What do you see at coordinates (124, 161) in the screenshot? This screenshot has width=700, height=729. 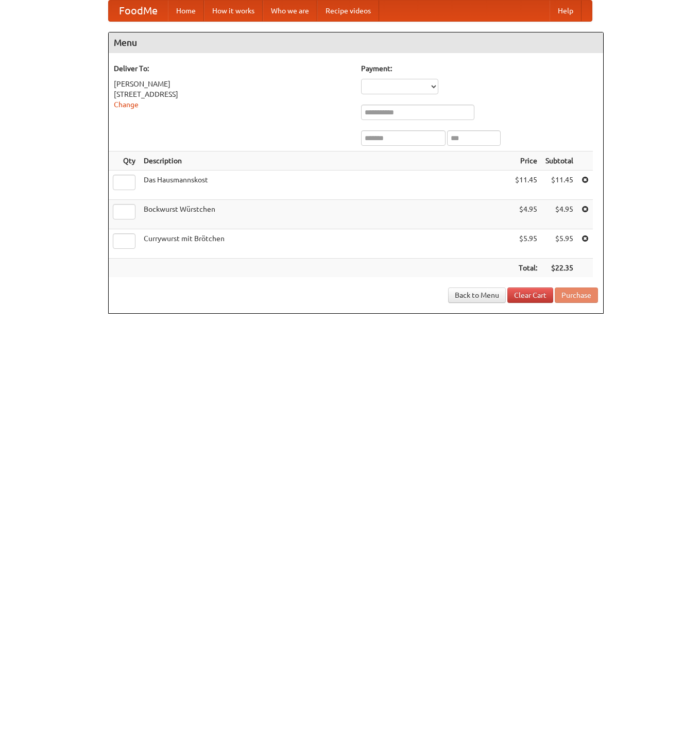 I see `th: Qty` at bounding box center [124, 161].